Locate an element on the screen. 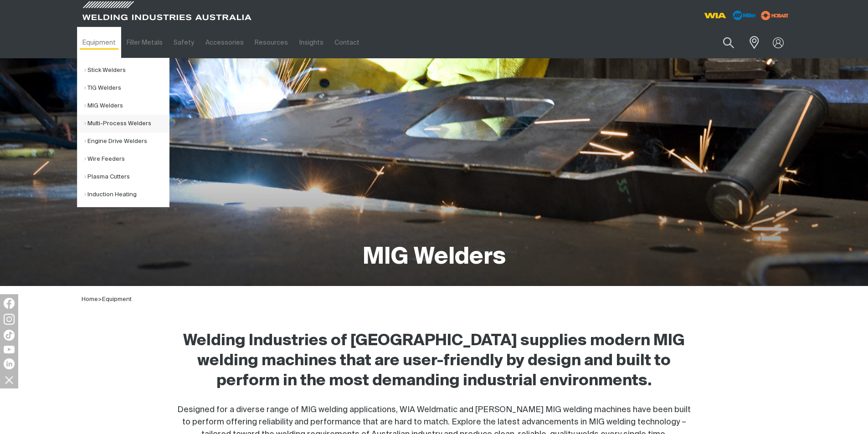 The width and height of the screenshot is (868, 434). a: Resources is located at coordinates (271, 43).